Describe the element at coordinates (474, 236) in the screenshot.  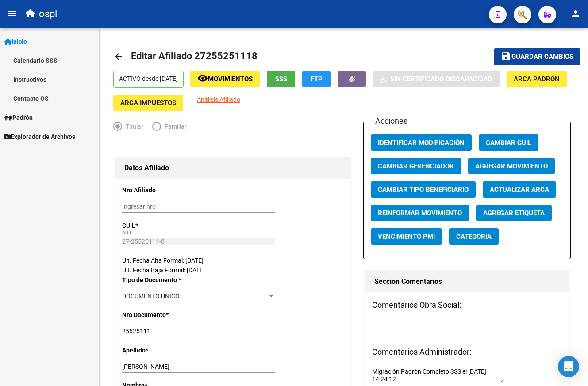
I see `span: Categoria` at that location.